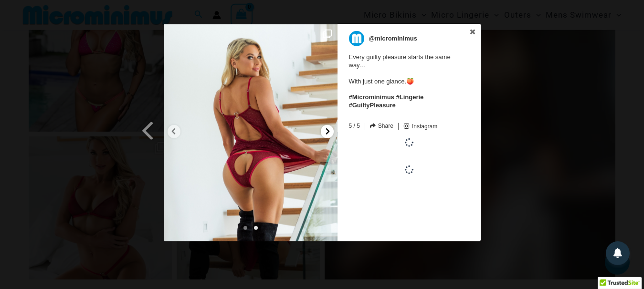 This screenshot has height=289, width=644. What do you see at coordinates (372, 105) in the screenshot?
I see `a: #GuiltyPleasure` at bounding box center [372, 105].